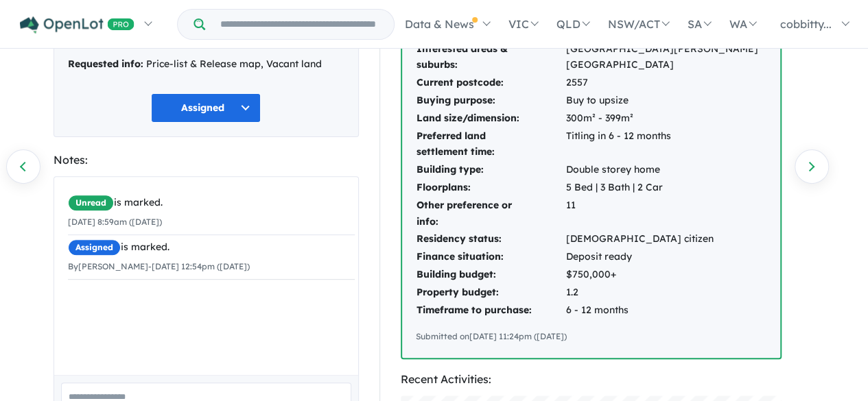 The image size is (868, 401). I want to click on td: Floorplans:, so click(491, 188).